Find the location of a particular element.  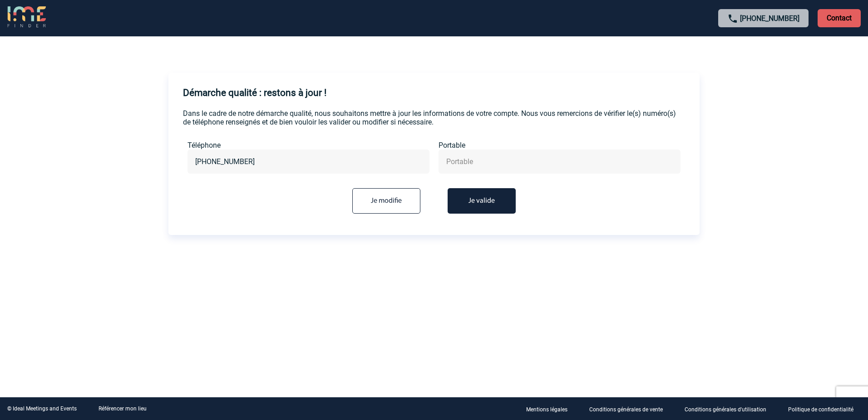

a: Référencer mon lieu is located at coordinates (123, 408).